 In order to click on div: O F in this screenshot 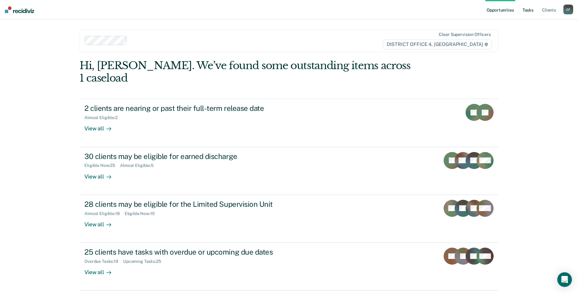, I will do `click(569, 9)`.